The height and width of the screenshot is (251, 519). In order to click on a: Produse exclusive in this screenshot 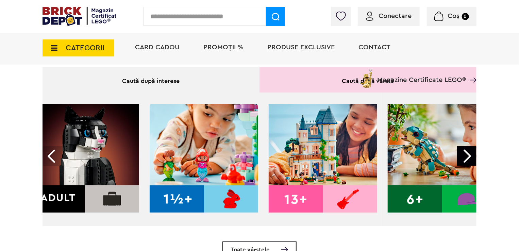, I will do `click(301, 47)`.